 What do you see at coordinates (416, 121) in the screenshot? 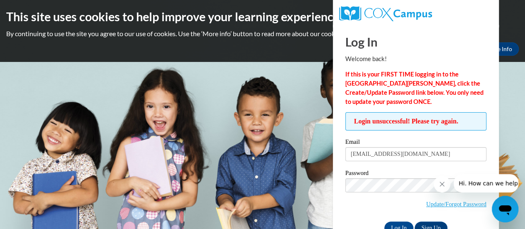
I see `span: Login unsuccessful! Please try again.` at bounding box center [416, 121].